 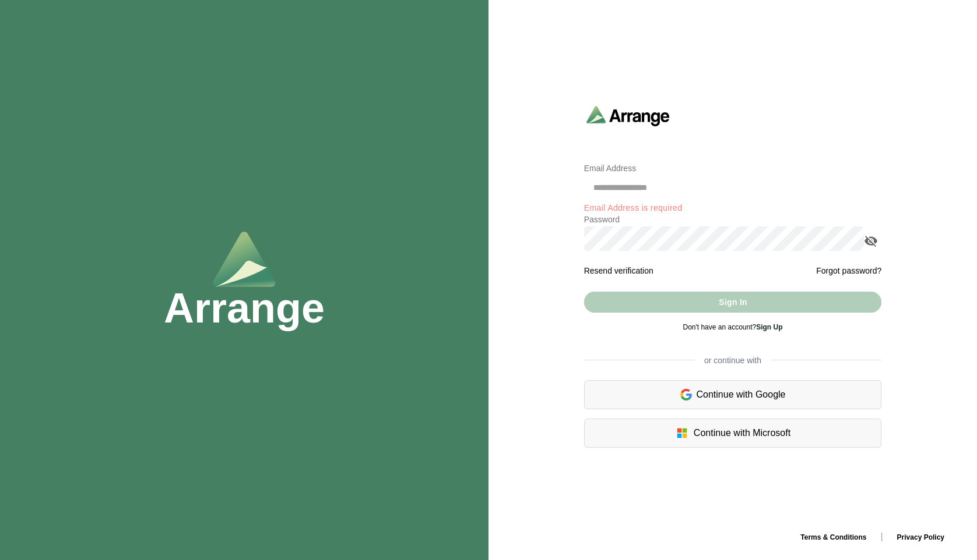 I want to click on p: Password, so click(x=732, y=220).